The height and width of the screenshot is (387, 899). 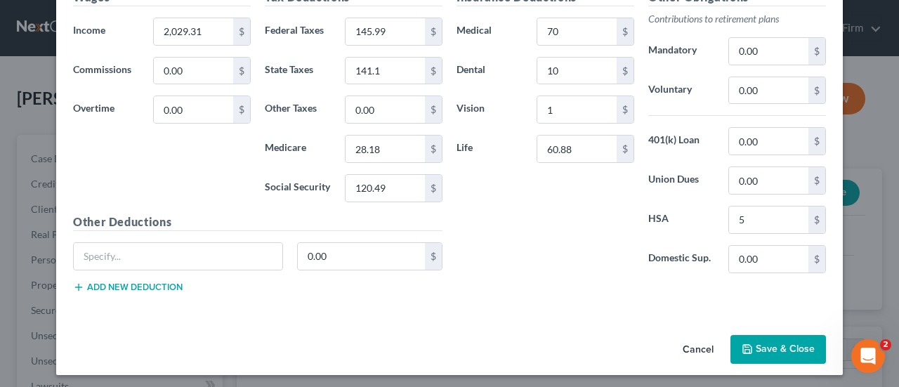 I want to click on label: Medical, so click(x=490, y=32).